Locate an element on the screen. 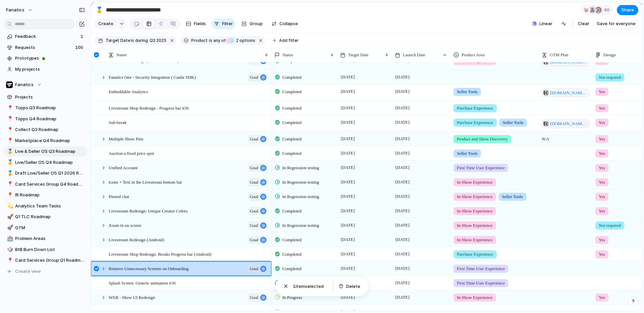 This screenshot has width=644, height=313. span: Multiple Show Pins is located at coordinates (126, 138).